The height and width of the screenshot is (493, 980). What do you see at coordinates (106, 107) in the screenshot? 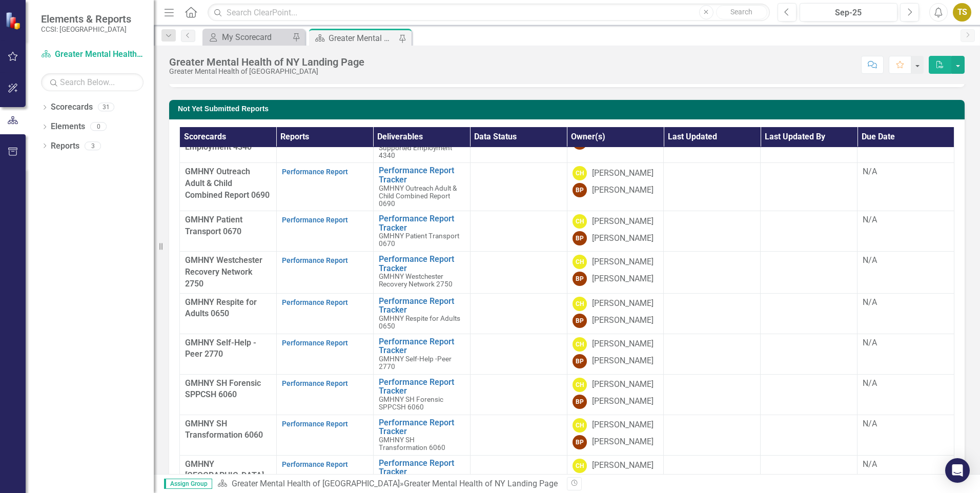
I see `div: 31` at bounding box center [106, 107].